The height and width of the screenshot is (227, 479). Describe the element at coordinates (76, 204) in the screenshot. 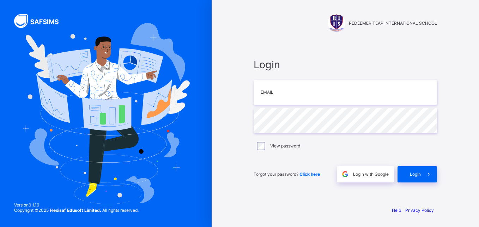

I see `span: Version 0.1.19` at that location.